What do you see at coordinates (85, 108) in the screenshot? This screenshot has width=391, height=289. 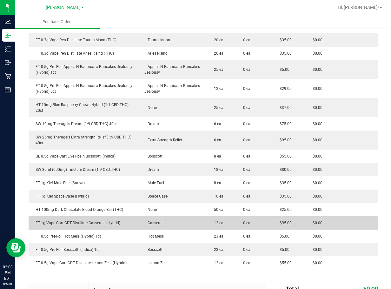 I see `div: HT 10mg Blue Raspberry Chews Hybrid (1:1 CBD:THC) 20ct` at bounding box center [85, 108].